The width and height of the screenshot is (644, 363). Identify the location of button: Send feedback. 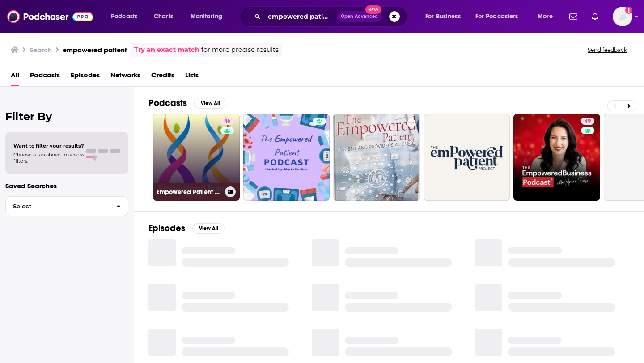
(607, 49).